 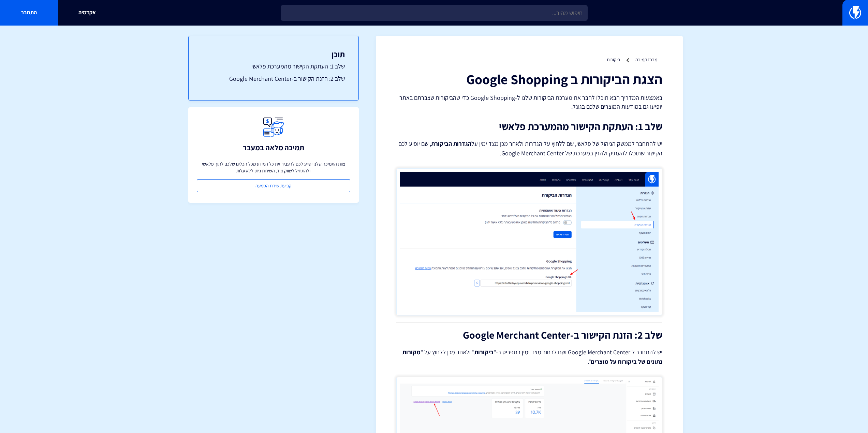 What do you see at coordinates (273, 148) in the screenshot?
I see `h3: תמיכה מלאה במעבר` at bounding box center [273, 148].